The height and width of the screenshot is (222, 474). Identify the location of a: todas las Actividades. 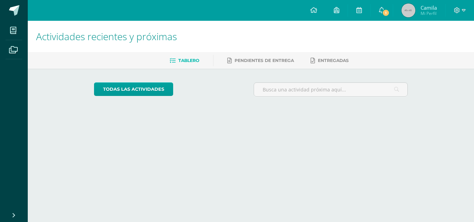
(134, 89).